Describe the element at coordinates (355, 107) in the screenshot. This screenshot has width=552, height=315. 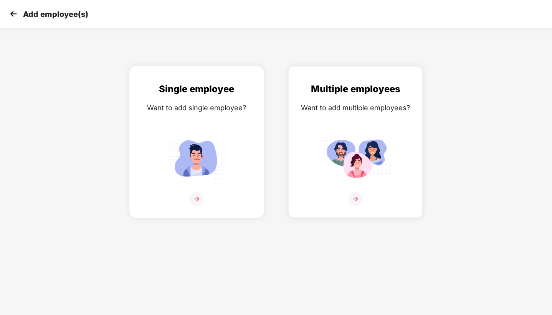
I see `div: Want to add multiple employees?` at that location.